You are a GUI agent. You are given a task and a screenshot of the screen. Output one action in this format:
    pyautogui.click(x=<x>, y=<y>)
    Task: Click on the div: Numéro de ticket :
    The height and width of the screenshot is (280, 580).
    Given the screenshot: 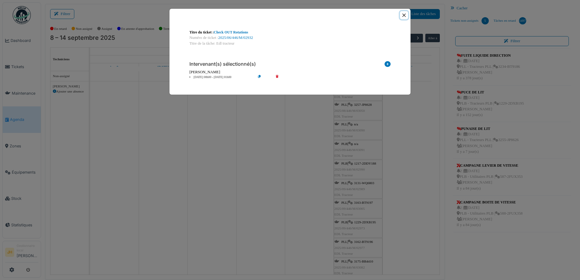 What is the action you would take?
    pyautogui.click(x=290, y=38)
    